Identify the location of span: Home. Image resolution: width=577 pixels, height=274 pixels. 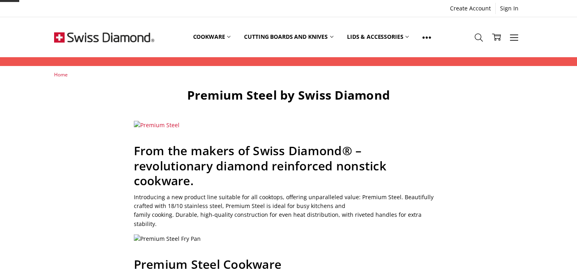
(61, 74).